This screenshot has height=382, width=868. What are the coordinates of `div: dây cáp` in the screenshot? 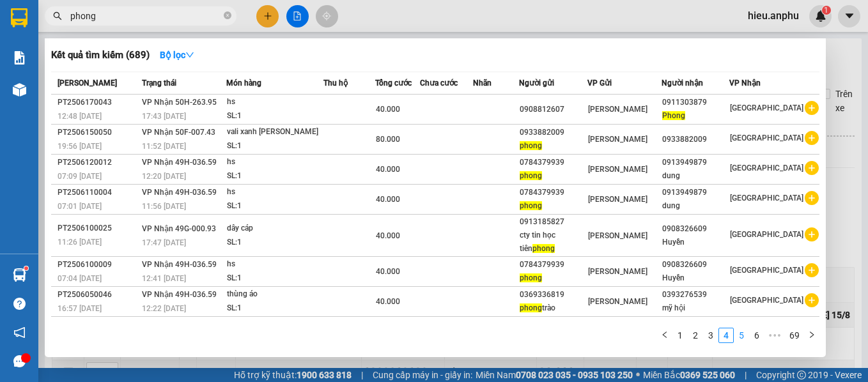 It's located at (274, 228).